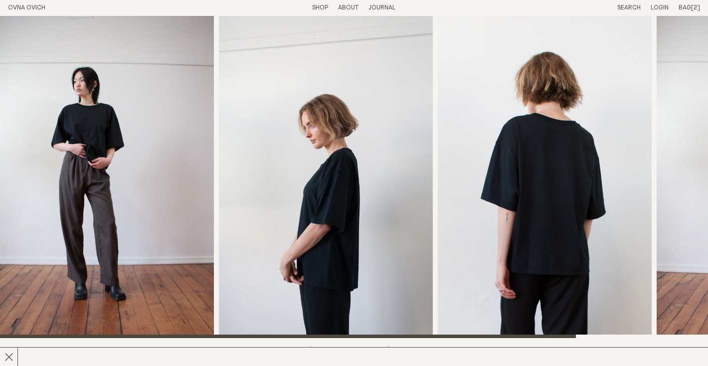 Image resolution: width=708 pixels, height=366 pixels. What do you see at coordinates (629, 7) in the screenshot?
I see `a: Search` at bounding box center [629, 7].